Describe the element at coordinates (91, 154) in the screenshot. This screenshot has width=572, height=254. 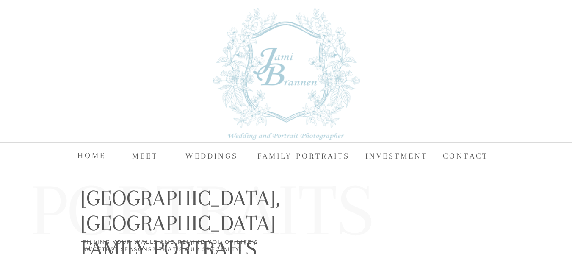
I see `nav: HOME` at that location.